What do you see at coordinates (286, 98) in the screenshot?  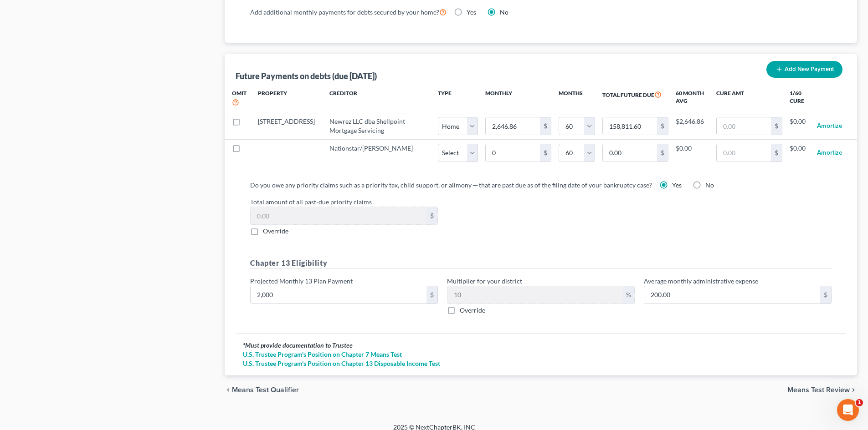 I see `th: Property` at bounding box center [286, 98].